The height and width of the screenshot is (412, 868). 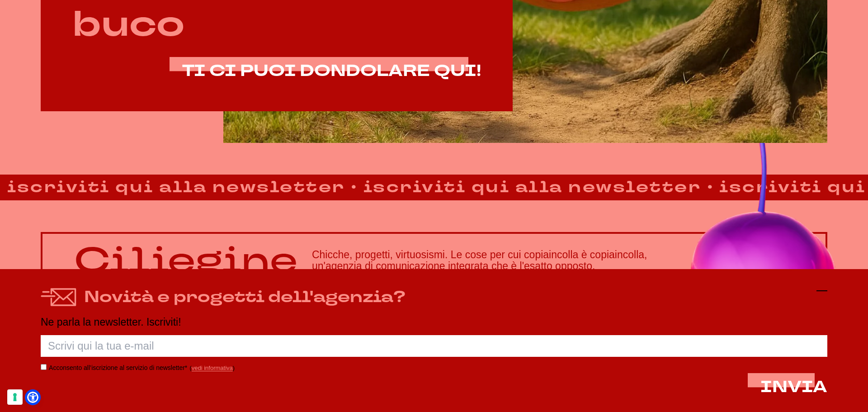 What do you see at coordinates (212, 367) in the screenshot?
I see `a: vedi informativa` at bounding box center [212, 367].